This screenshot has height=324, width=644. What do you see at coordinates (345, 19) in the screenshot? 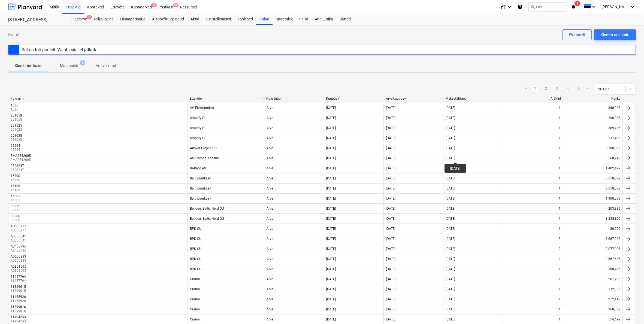
I see `div: Sätted` at bounding box center [345, 19].